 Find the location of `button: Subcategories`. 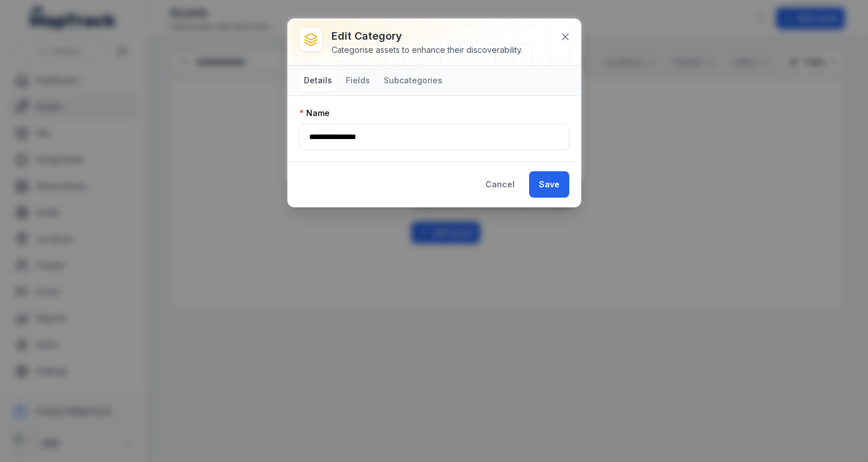

button: Subcategories is located at coordinates (413, 81).